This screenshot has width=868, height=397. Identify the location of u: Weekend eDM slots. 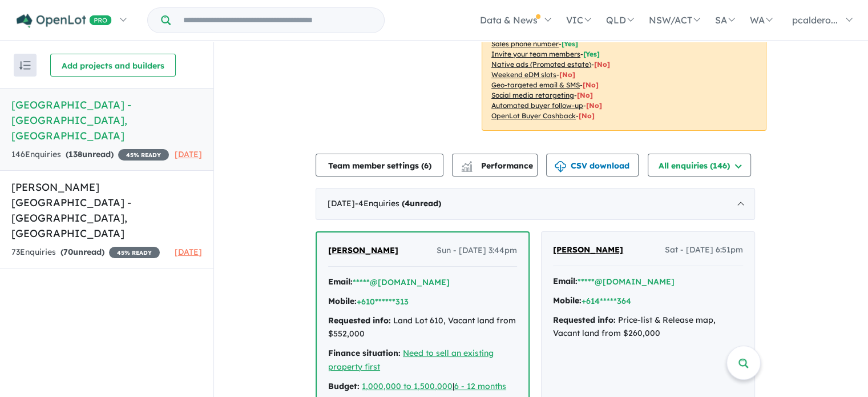
(524, 74).